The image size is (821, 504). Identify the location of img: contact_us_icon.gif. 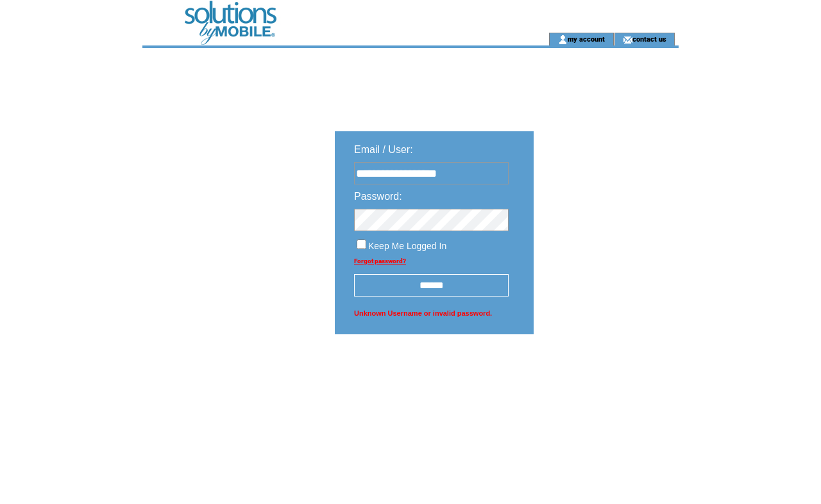
(627, 40).